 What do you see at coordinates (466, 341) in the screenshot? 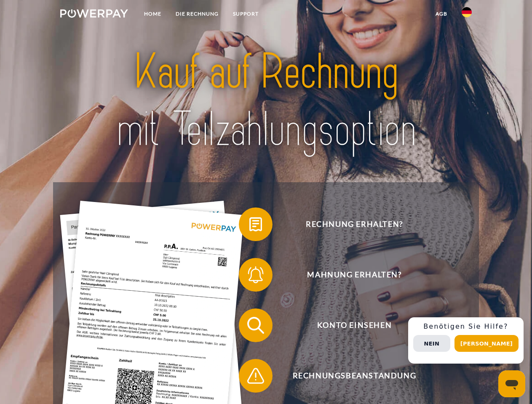
I see `div: Schnellhilfe` at bounding box center [466, 341].